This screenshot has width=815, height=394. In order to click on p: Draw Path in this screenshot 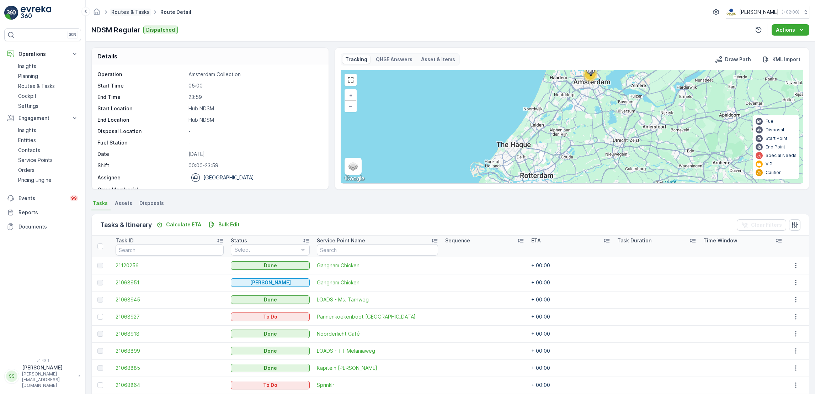, I will do `click(738, 59)`.